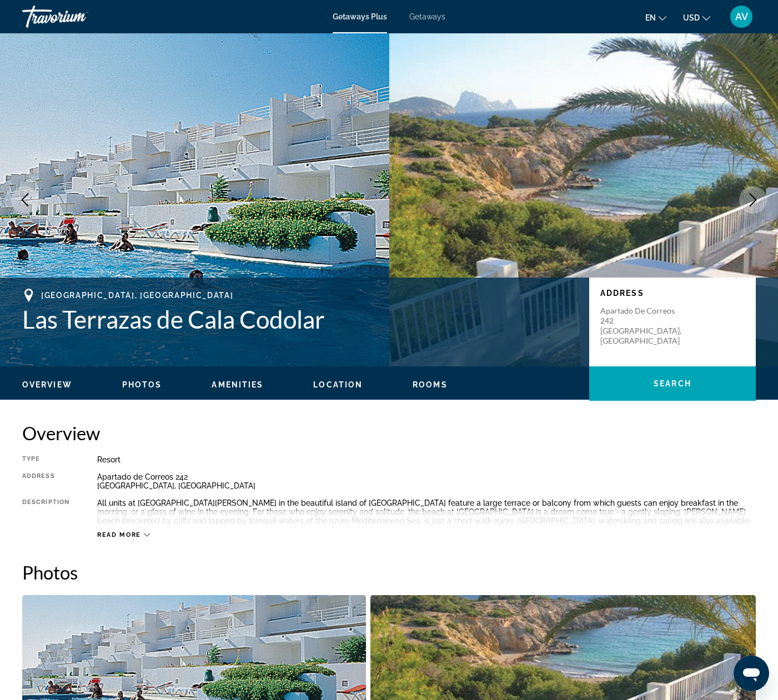 This screenshot has width=778, height=700. I want to click on span: Search, so click(673, 384).